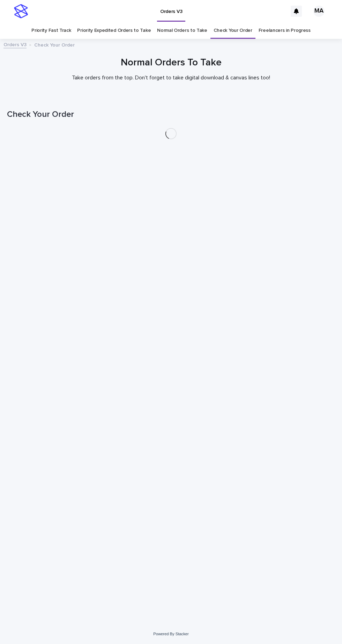 This screenshot has height=644, width=342. I want to click on a: Priority Fast Track, so click(51, 31).